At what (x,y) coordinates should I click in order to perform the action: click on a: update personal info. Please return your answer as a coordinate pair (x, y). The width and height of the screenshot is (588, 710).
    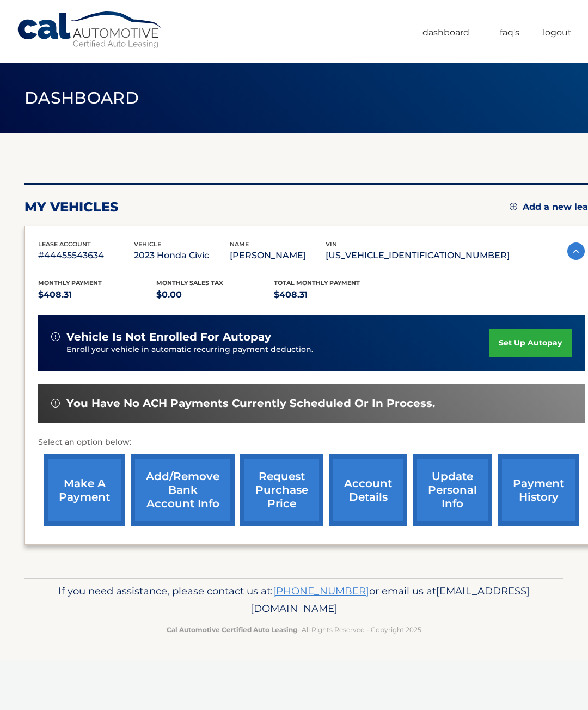
    Looking at the image, I should click on (453, 490).